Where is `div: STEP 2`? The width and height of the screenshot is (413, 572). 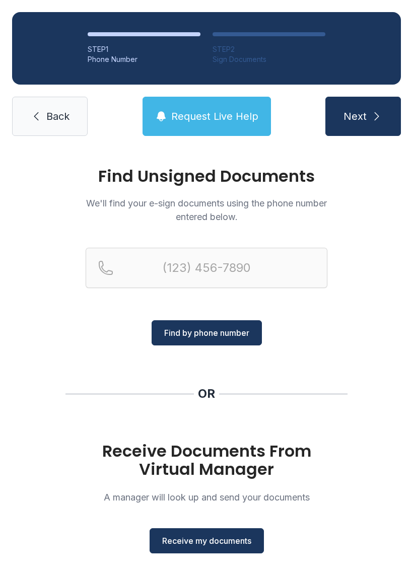 div: STEP 2 is located at coordinates (269, 49).